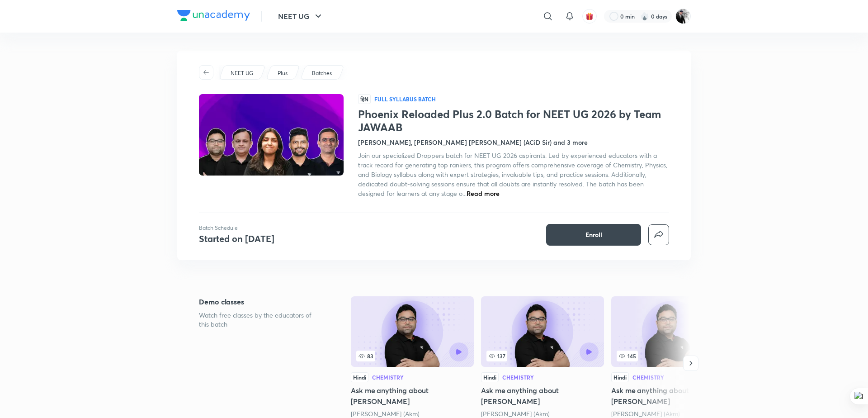 The height and width of the screenshot is (418, 868). What do you see at coordinates (594, 235) in the screenshot?
I see `button: Enroll` at bounding box center [594, 235].